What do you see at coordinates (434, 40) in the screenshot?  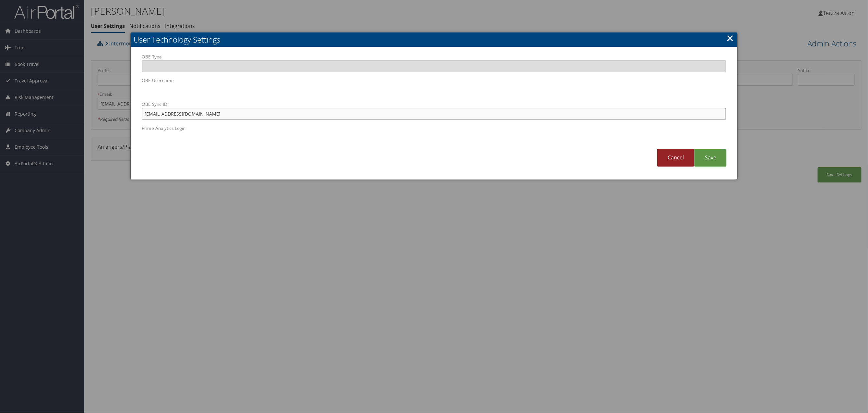 I see `h2: User Technology Settings` at bounding box center [434, 40].